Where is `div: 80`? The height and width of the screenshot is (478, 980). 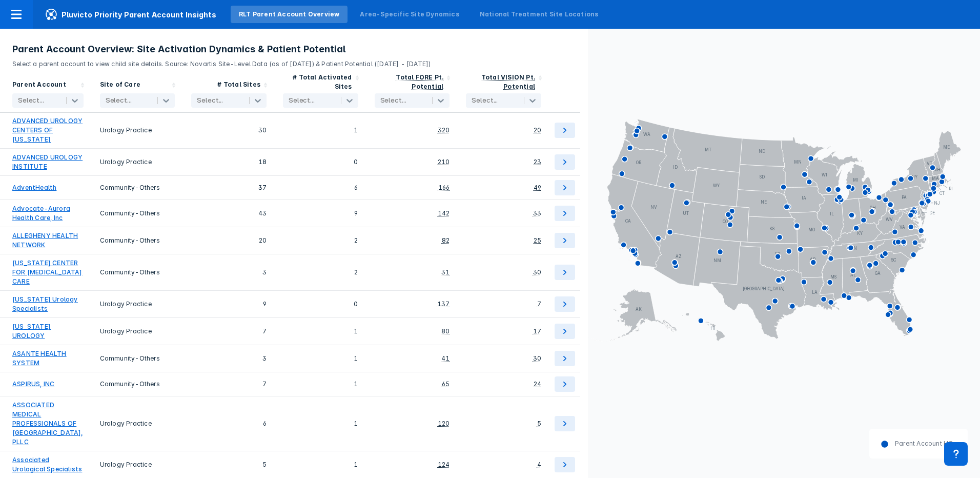 div: 80 is located at coordinates (445, 331).